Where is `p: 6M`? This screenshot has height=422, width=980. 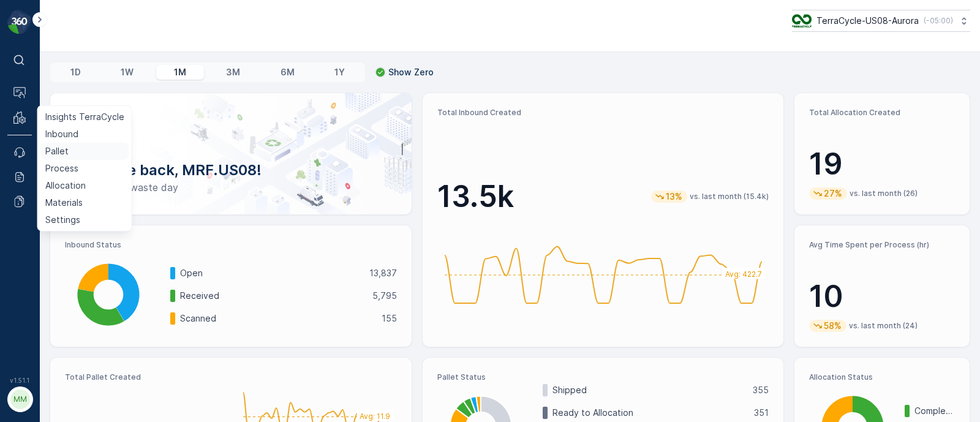 p: 6M is located at coordinates (287, 72).